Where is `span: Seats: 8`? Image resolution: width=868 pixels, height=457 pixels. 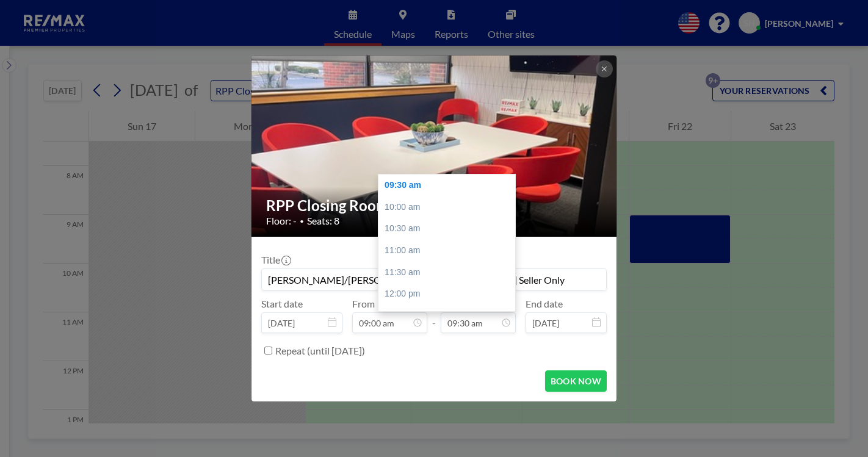 span: Seats: 8 is located at coordinates (323, 221).